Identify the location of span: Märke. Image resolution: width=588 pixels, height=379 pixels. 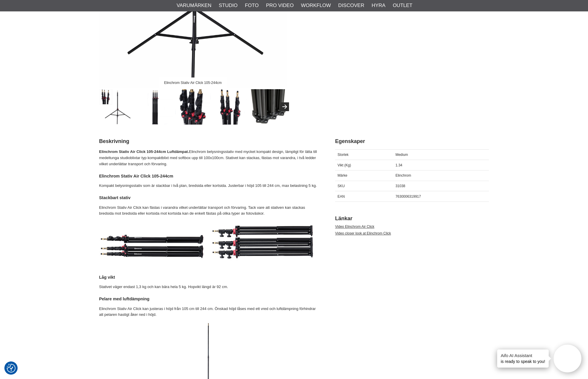
(342, 176).